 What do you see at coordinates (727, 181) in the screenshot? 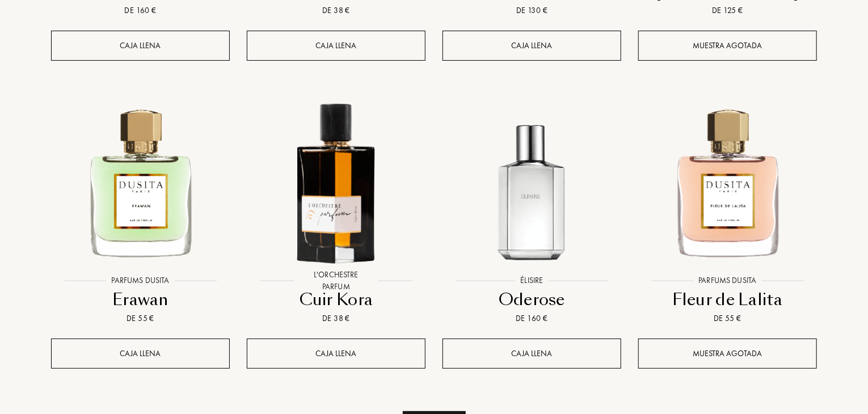
I see `img: Fleur de Lalita Parfums Dusita` at bounding box center [727, 181].